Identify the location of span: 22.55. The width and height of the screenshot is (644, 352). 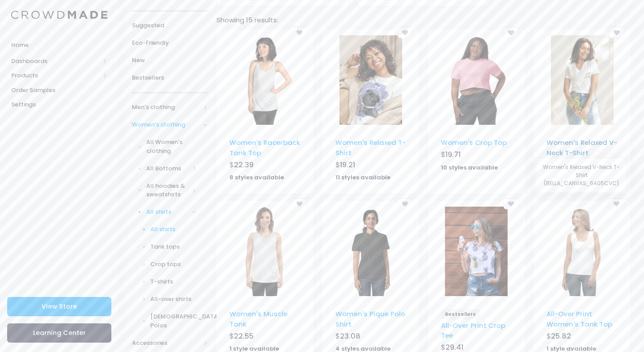
(244, 336).